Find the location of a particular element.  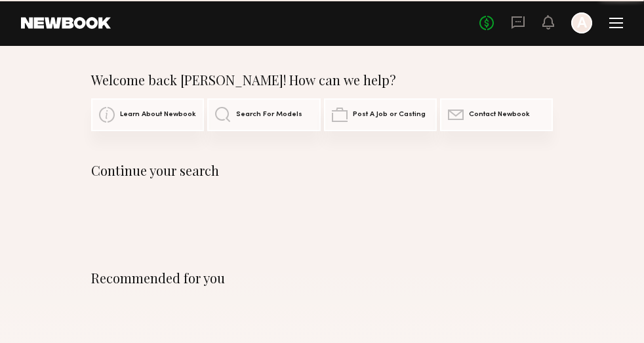

a: A is located at coordinates (581, 23).